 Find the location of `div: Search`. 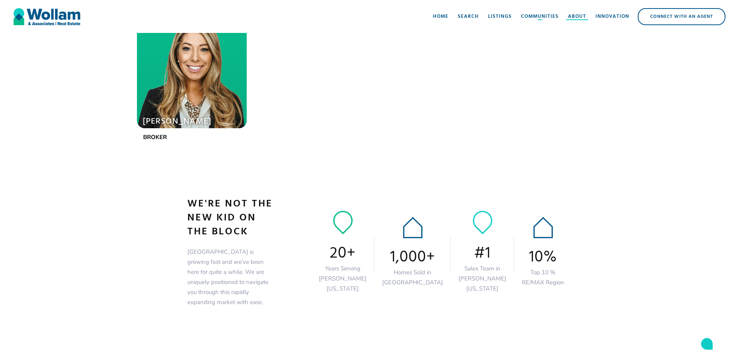

div: Search is located at coordinates (468, 17).